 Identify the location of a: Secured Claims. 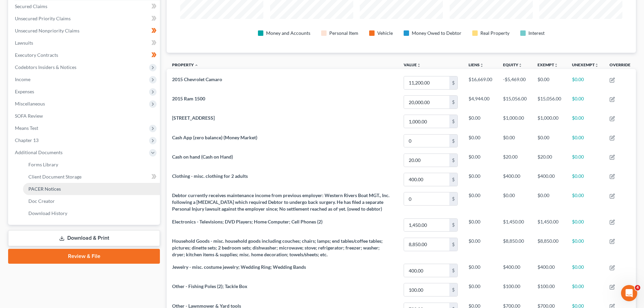
(84, 7).